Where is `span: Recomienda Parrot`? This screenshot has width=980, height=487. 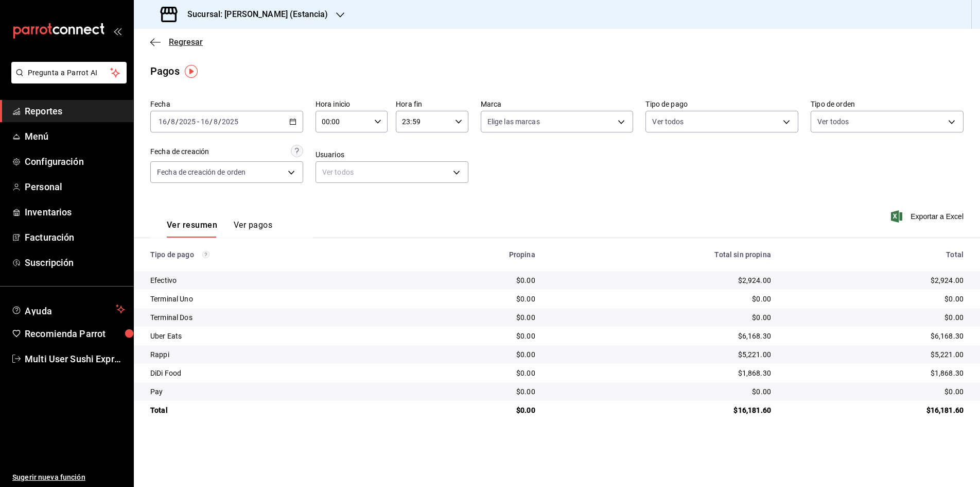
span: Recomienda Parrot is located at coordinates (74, 333).